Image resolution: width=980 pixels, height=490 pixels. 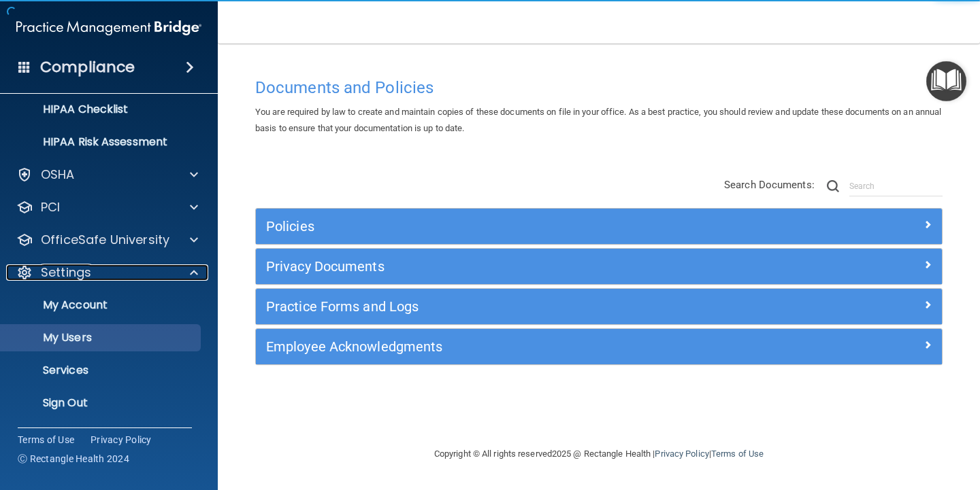 What do you see at coordinates (513, 226) in the screenshot?
I see `h5: Policies` at bounding box center [513, 226].